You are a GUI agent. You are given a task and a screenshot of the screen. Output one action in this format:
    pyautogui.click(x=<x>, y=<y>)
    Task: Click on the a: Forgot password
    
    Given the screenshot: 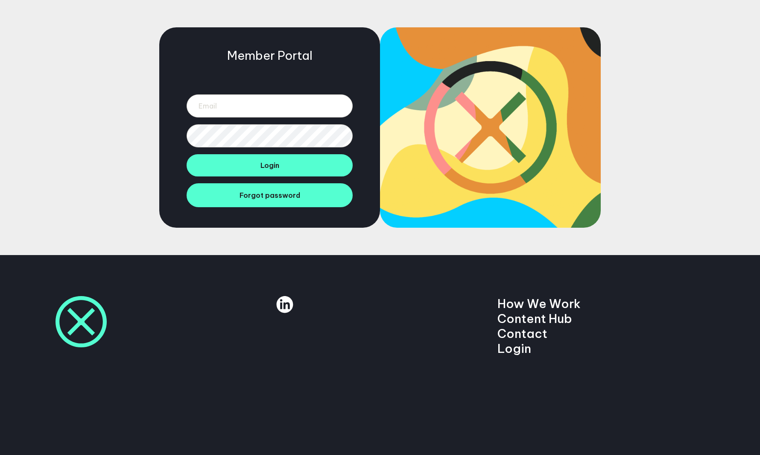 What is the action you would take?
    pyautogui.click(x=269, y=195)
    